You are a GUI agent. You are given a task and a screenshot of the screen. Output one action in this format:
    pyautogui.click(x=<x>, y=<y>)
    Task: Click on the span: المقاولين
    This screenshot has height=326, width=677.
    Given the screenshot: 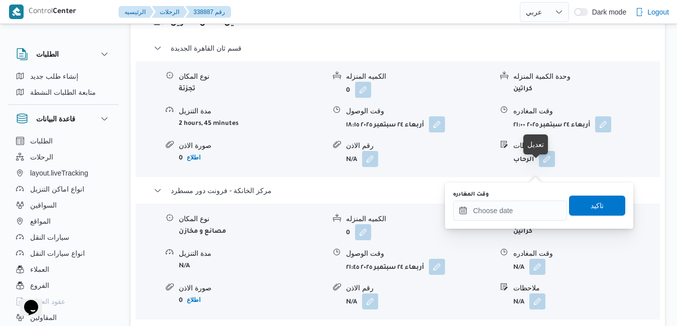 What is the action you would take?
    pyautogui.click(x=43, y=318)
    